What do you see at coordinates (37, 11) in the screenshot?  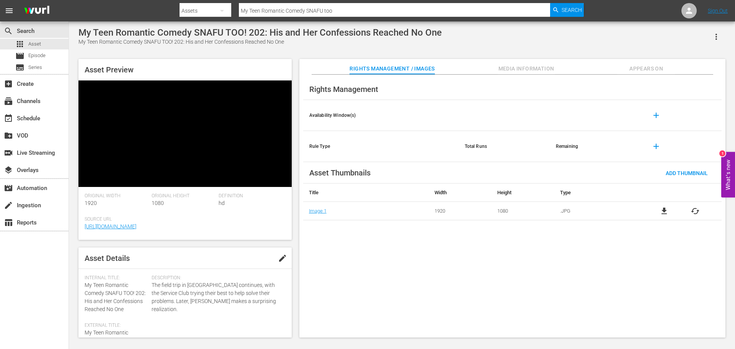 I see `img: ans4CAIJ8jUAAAAAAAAAAAAAAAAAAAAAAAAgQb4GAAAAAAAAAAAAAAAAAAAAAAAAJMjXAAAAAAAAAAAAAAAAAAAAAAAAgAT5G...` at bounding box center [37, 11].